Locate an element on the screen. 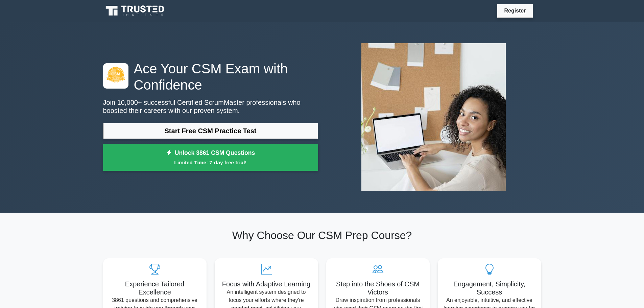  h5: Step into the Shoes of CSM Victors is located at coordinates (378, 288).